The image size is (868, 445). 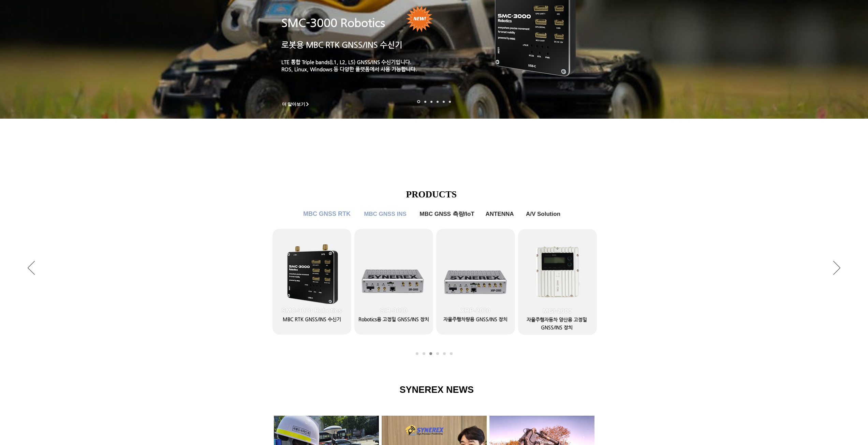 I want to click on a: 더 알아보기, so click(x=296, y=104).